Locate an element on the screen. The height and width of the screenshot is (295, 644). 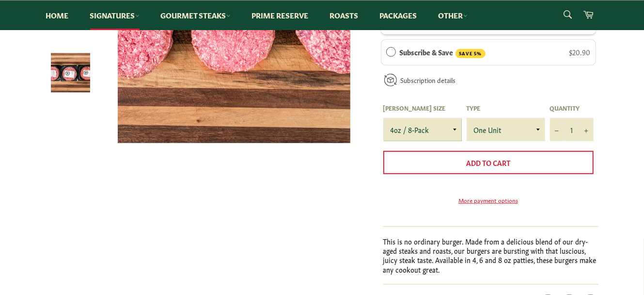
img: Signature Dry-Aged Burger Pack is located at coordinates (70, 72).